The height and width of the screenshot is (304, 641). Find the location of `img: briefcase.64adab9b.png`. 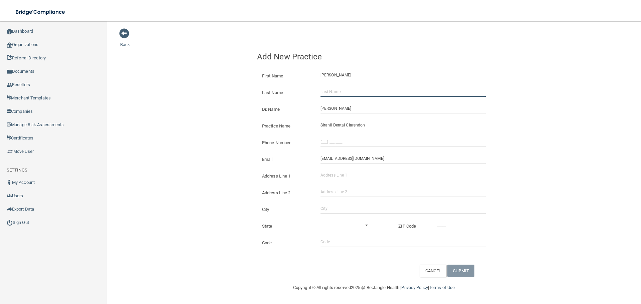

img: briefcase.64adab9b.png is located at coordinates (10, 152).